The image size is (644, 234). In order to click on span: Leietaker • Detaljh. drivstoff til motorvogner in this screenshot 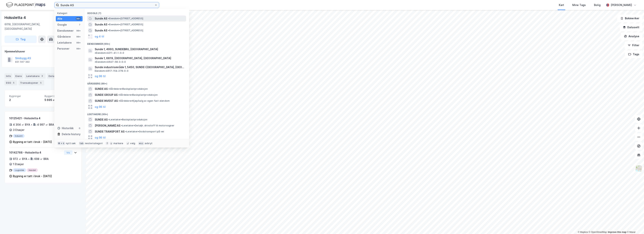, I will do `click(148, 126)`.